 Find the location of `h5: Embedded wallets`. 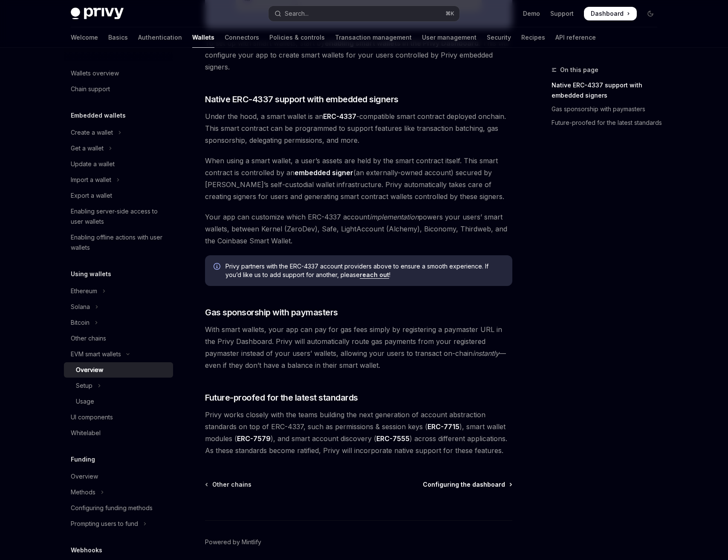

h5: Embedded wallets is located at coordinates (98, 115).